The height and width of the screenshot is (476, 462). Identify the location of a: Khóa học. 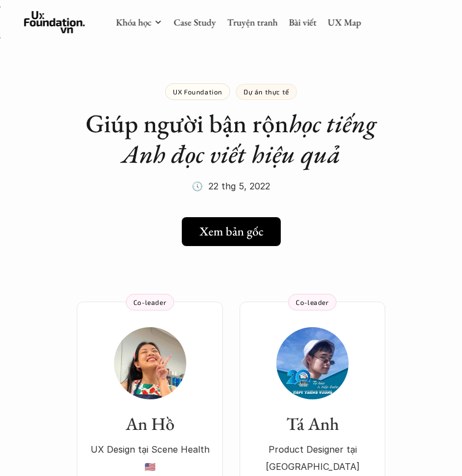
(133, 23).